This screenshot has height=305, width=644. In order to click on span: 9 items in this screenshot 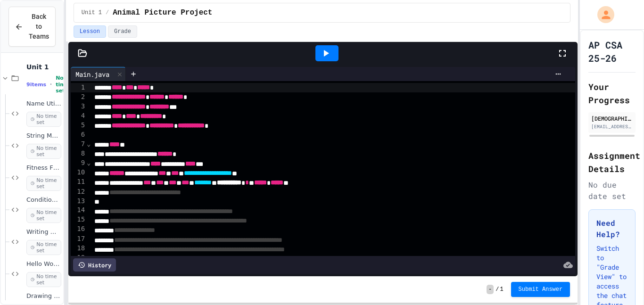, I will do `click(36, 84)`.